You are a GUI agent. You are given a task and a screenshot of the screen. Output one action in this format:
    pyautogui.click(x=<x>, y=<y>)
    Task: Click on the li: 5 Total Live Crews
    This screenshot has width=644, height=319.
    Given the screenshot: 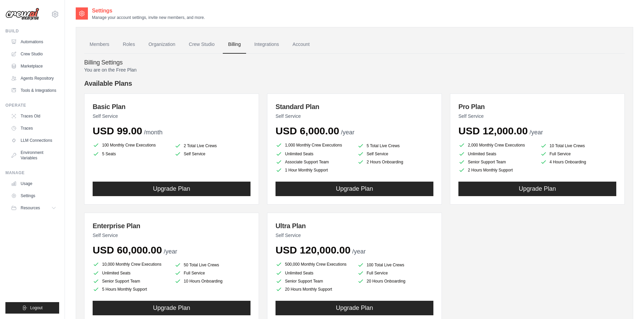 What is the action you would take?
    pyautogui.click(x=396, y=146)
    